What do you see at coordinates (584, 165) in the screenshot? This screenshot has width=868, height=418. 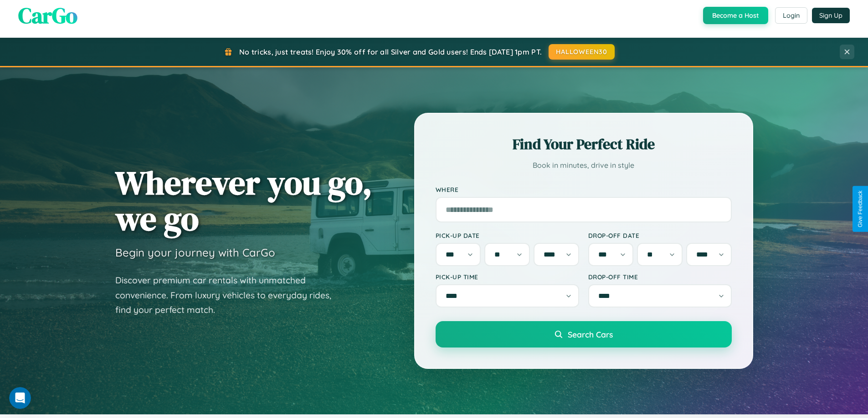 I see `p: Book in minutes, drive in style` at bounding box center [584, 165].